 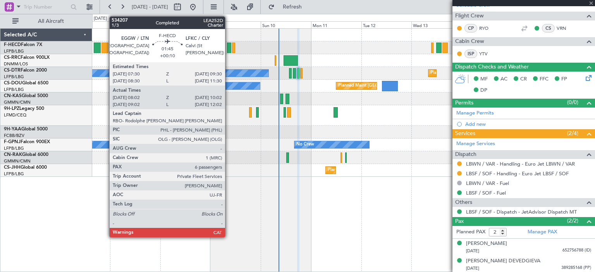 I want to click on span: All Aircraft, so click(x=51, y=21).